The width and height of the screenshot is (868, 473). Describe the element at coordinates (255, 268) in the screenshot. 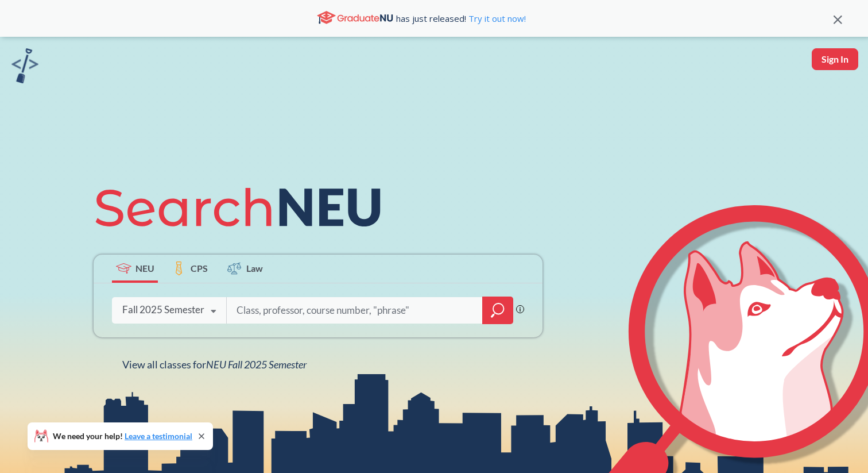

I see `span: Law` at that location.